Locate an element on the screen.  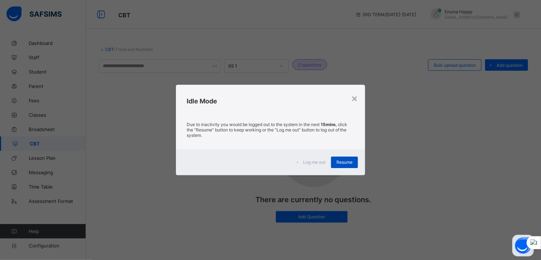
p: Due to inactivity you would be logged out to the system in the next , click the "Resume" button t... is located at coordinates (271, 129).